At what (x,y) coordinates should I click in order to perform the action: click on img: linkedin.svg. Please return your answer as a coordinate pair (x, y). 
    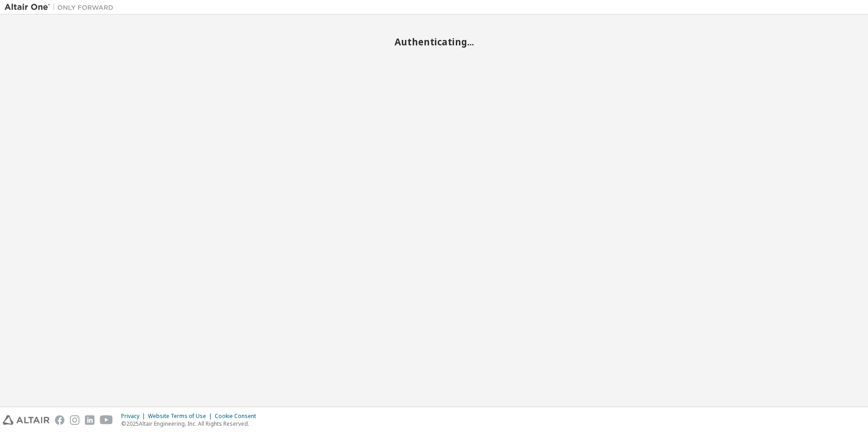
    Looking at the image, I should click on (89, 420).